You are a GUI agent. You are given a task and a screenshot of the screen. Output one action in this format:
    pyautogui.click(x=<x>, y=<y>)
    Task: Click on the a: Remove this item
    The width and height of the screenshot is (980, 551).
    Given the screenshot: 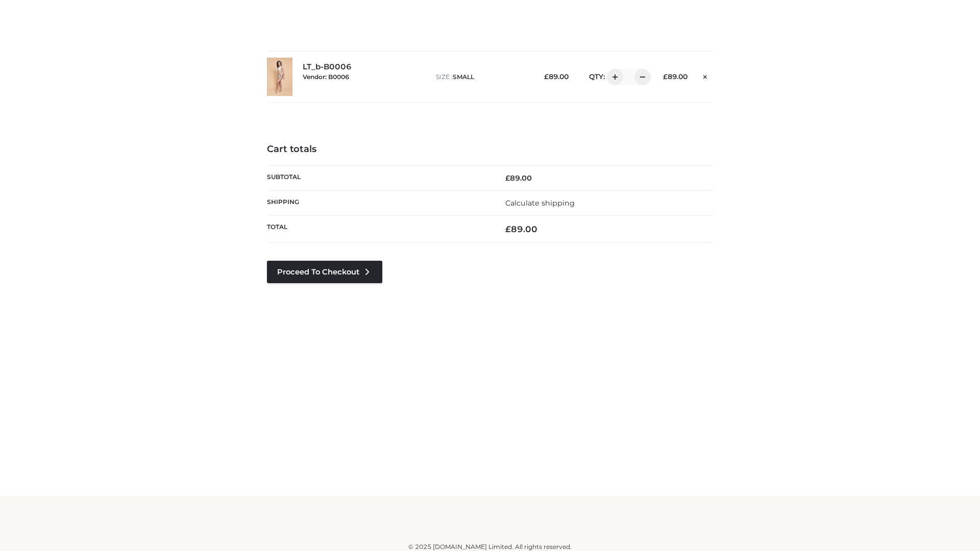 What is the action you would take?
    pyautogui.click(x=705, y=76)
    